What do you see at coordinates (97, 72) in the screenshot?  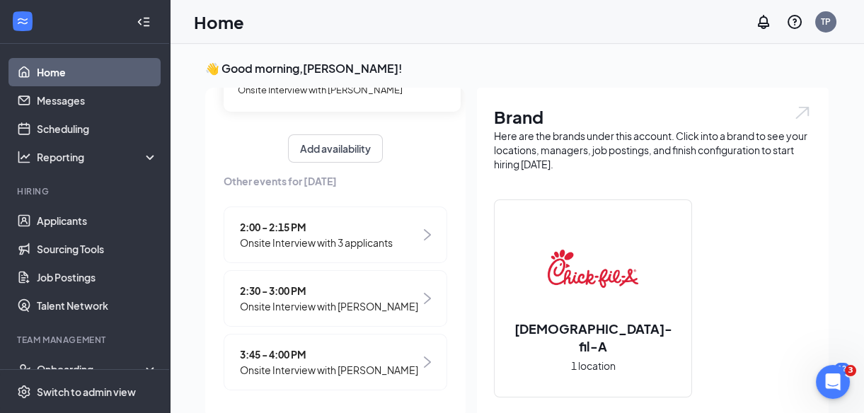 I see `a: Home` at bounding box center [97, 72].